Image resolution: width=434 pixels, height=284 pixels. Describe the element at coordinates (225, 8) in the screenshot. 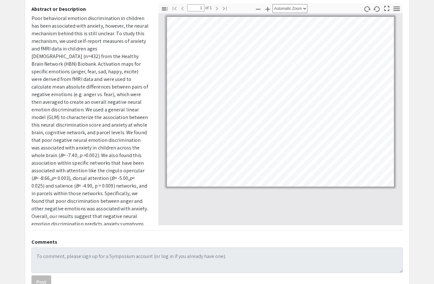

I see `button: Go to Last Page` at that location.